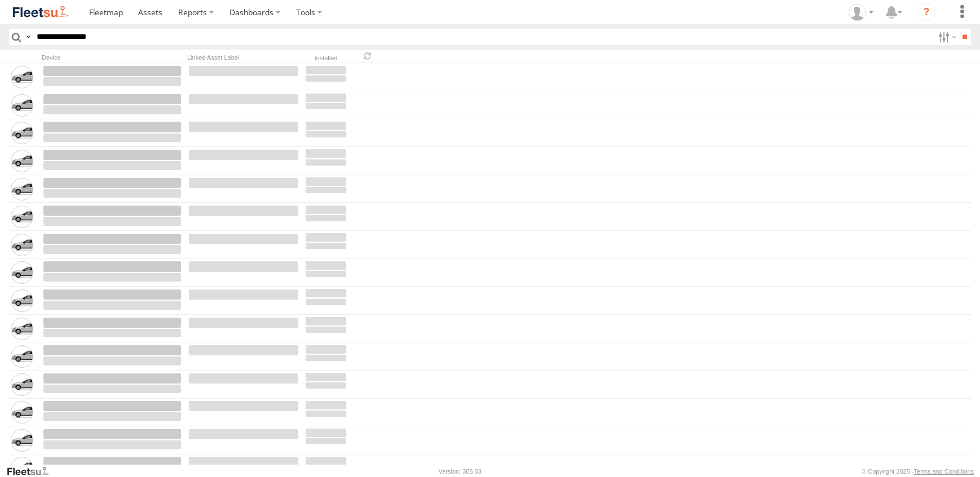 Image resolution: width=980 pixels, height=477 pixels. I want to click on div: Device, so click(113, 58).